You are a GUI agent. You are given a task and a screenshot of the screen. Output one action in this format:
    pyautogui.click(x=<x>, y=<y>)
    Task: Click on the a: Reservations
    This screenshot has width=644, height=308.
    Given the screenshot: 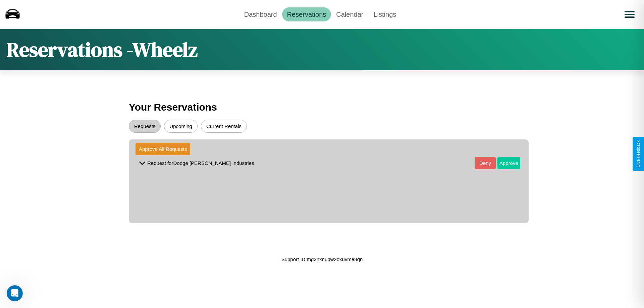 What is the action you would take?
    pyautogui.click(x=306, y=14)
    